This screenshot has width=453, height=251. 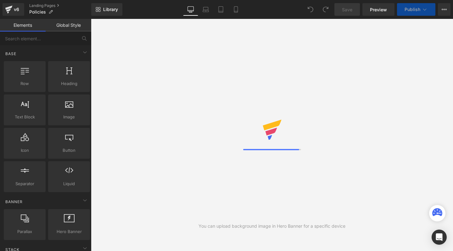 I want to click on div: You can upload background image in Hero Banner for a specific device, so click(x=272, y=226).